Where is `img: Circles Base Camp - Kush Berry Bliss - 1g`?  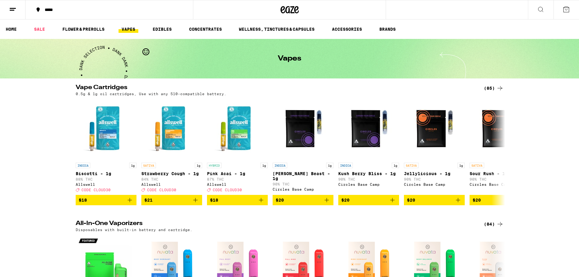
img: Circles Base Camp - Kush Berry Bliss - 1g is located at coordinates (369, 129).